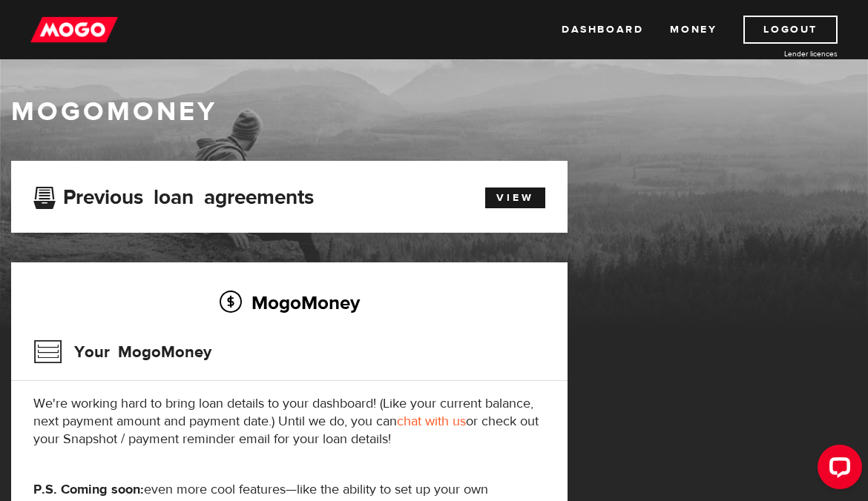 This screenshot has height=501, width=868. I want to click on h1: MogoMoney, so click(434, 112).